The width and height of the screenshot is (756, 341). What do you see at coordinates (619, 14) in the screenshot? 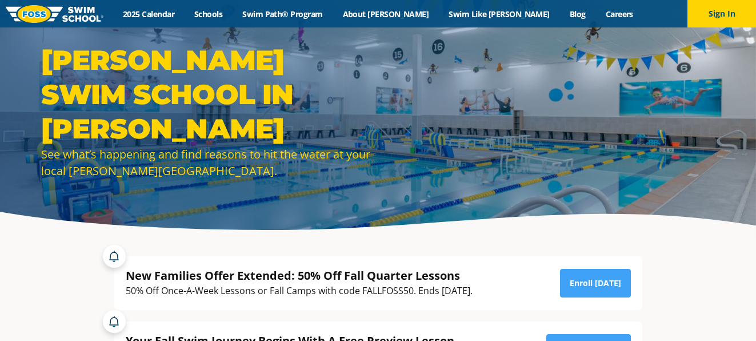
I see `a: Careers` at bounding box center [619, 14].